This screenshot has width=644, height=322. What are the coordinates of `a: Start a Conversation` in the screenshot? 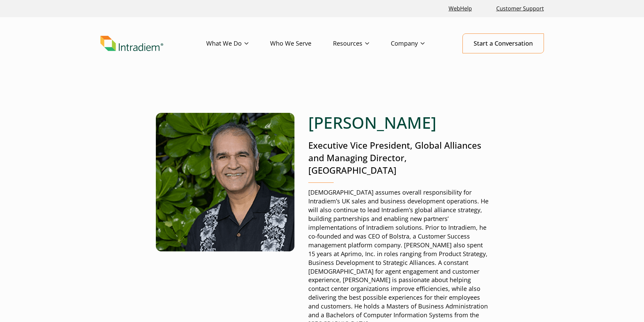 It's located at (503, 43).